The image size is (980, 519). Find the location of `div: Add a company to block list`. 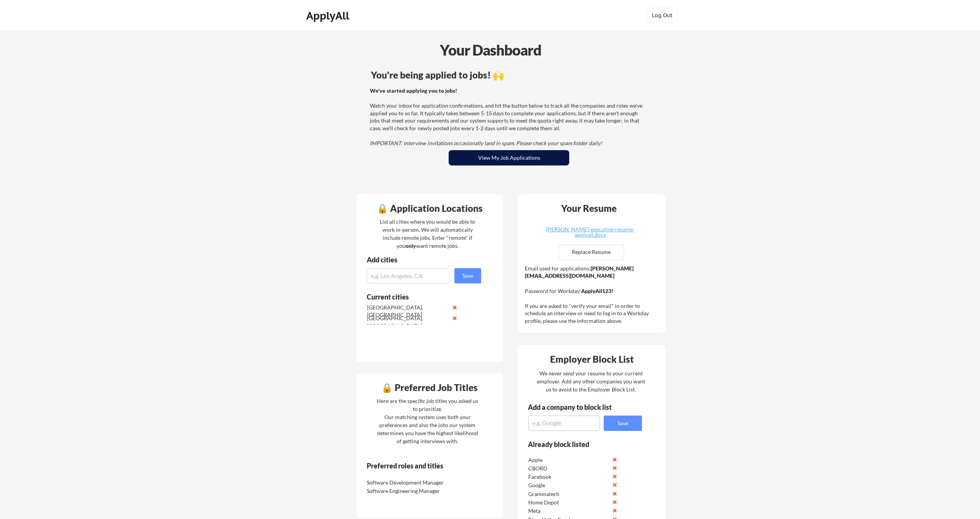

div: Add a company to block list is located at coordinates (576, 407).